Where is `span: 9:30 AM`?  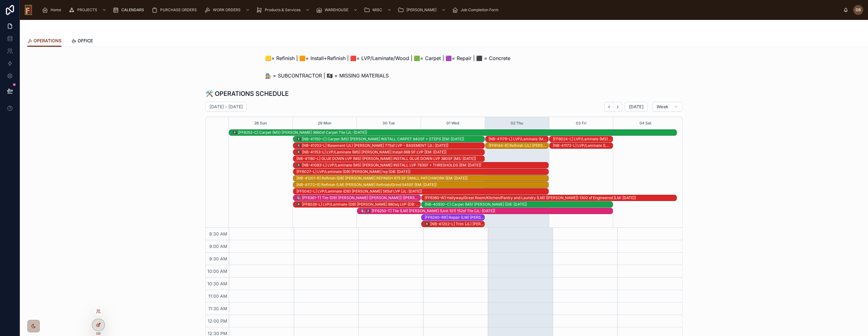
span: 9:30 AM is located at coordinates (219, 258).